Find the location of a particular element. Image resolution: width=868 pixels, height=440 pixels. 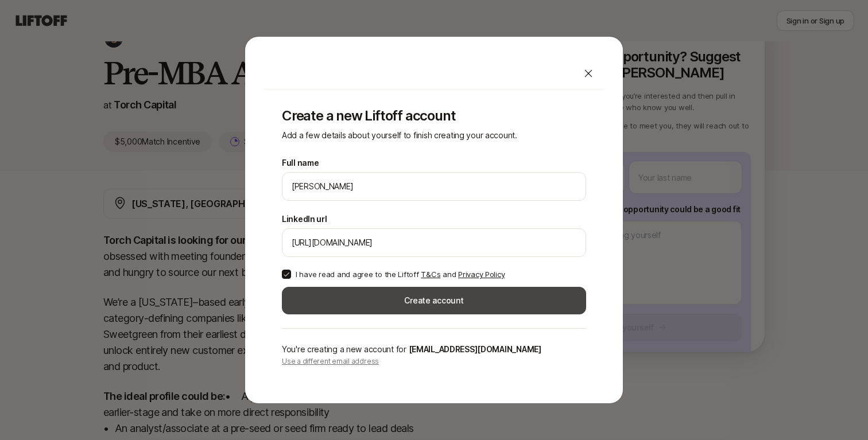

p: Create a new Liftoff account is located at coordinates (434, 116).